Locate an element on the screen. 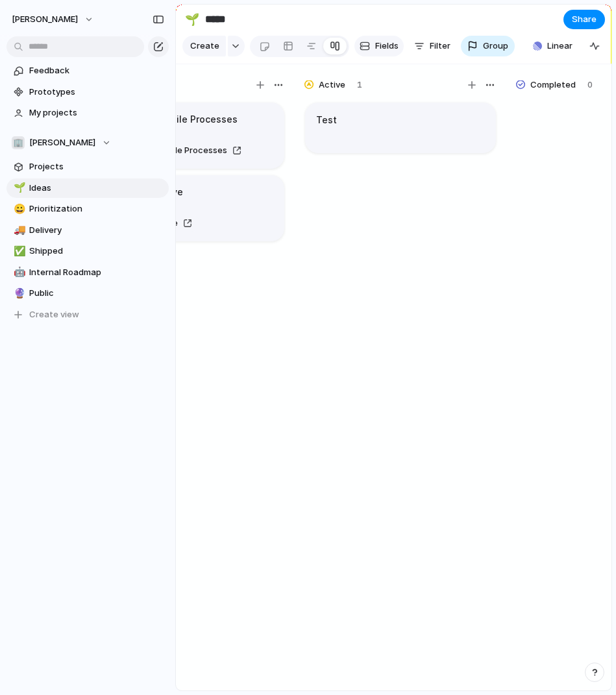  div: Big InitiativeBig Initiative is located at coordinates (189, 208).